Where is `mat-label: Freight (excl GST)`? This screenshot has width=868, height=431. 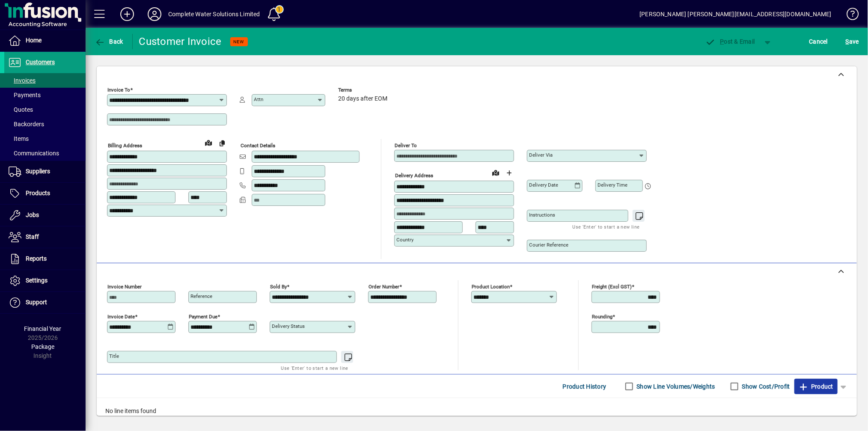 mat-label: Freight (excl GST) is located at coordinates (612, 287).